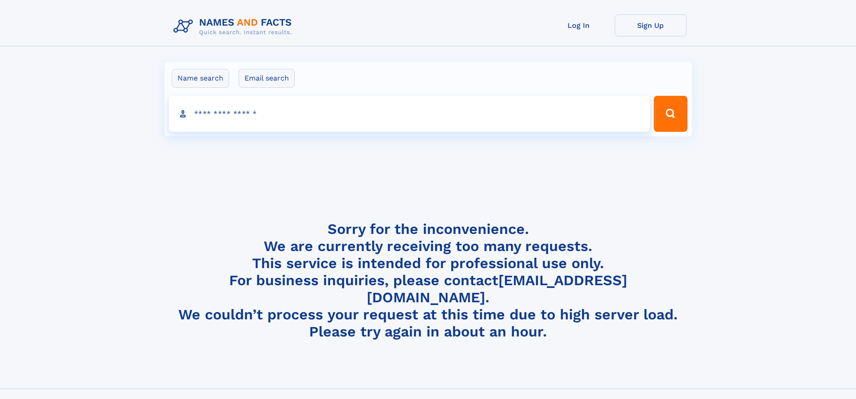 This screenshot has height=399, width=856. Describe the element at coordinates (428, 280) in the screenshot. I see `h4: Sorry for the inconvenience. We are currently receiving too many requests. This service is intend...` at that location.